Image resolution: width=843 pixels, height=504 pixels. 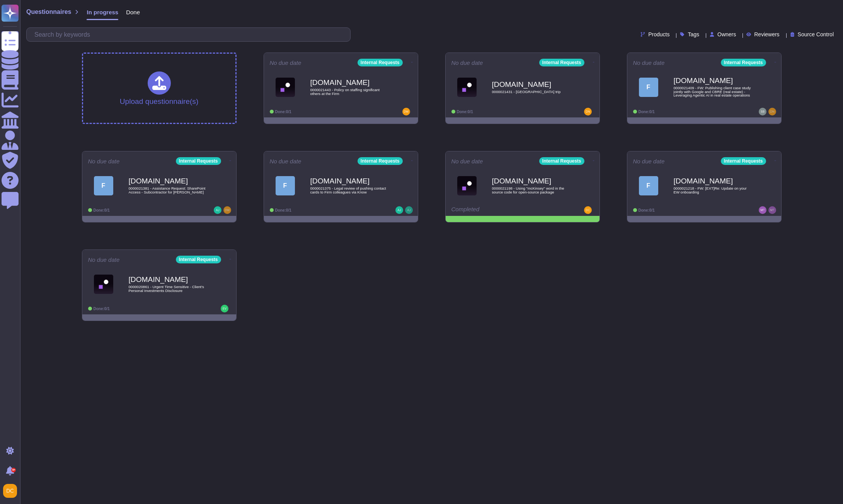 I want to click on span: Questionnaires, so click(x=48, y=12).